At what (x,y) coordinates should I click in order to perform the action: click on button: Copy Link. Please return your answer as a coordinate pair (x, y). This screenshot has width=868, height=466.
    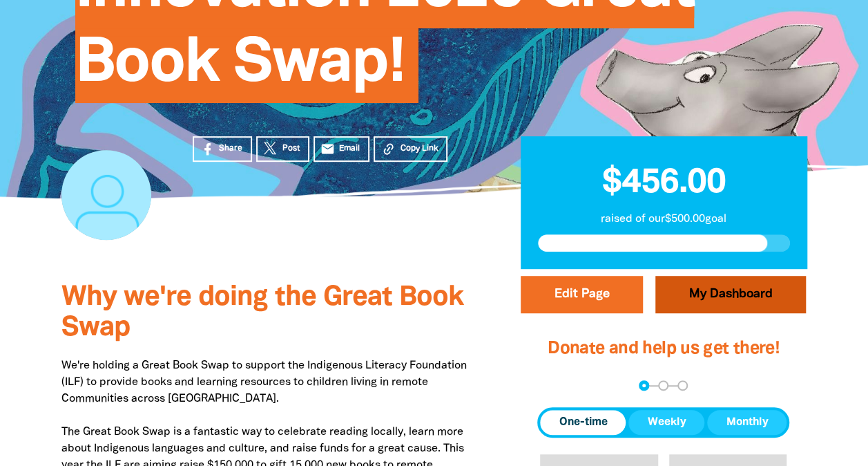
    Looking at the image, I should click on (410, 149).